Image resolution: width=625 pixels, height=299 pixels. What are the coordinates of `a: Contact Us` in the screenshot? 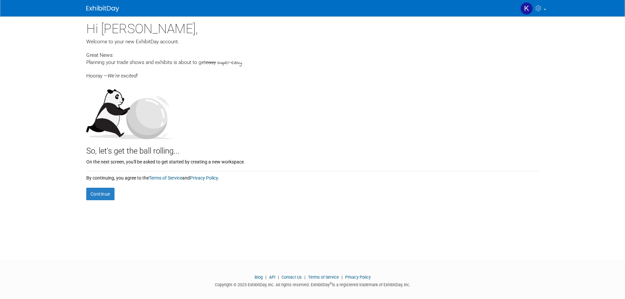 It's located at (292, 277).